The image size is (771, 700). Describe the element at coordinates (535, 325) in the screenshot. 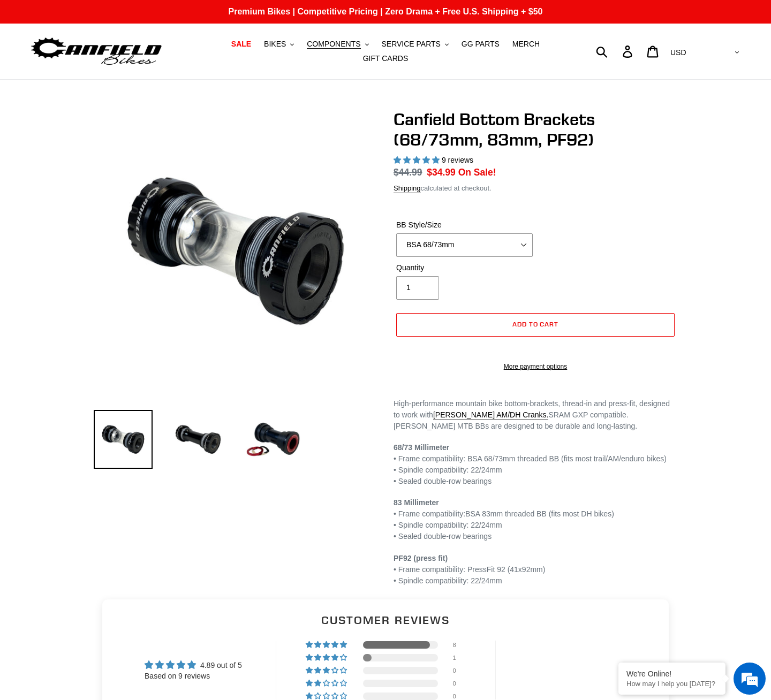

I see `button: Add to cart` at that location.